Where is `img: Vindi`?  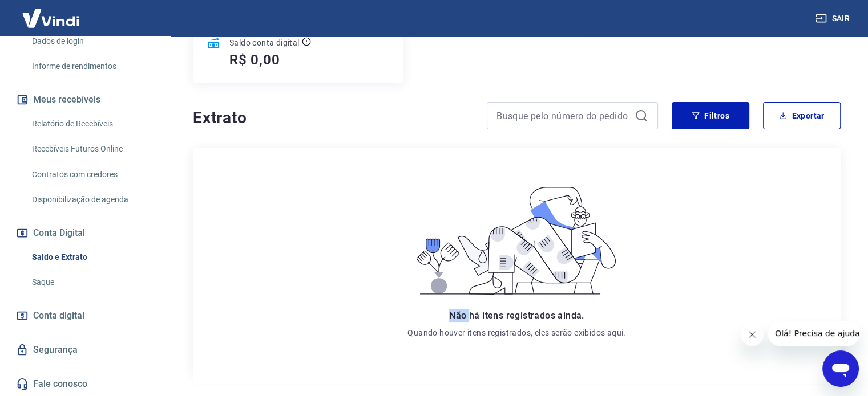
img: Vindi is located at coordinates (51, 17).